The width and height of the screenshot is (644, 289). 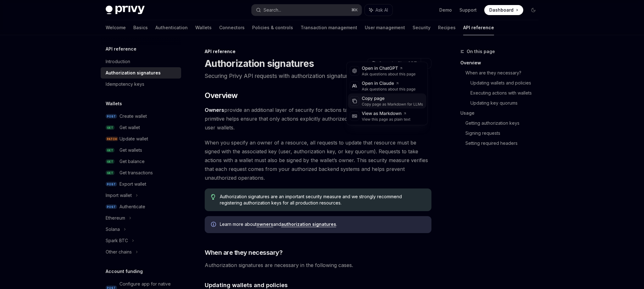 What do you see at coordinates (534, 10) in the screenshot?
I see `button: Toggle dark mode` at bounding box center [534, 10].